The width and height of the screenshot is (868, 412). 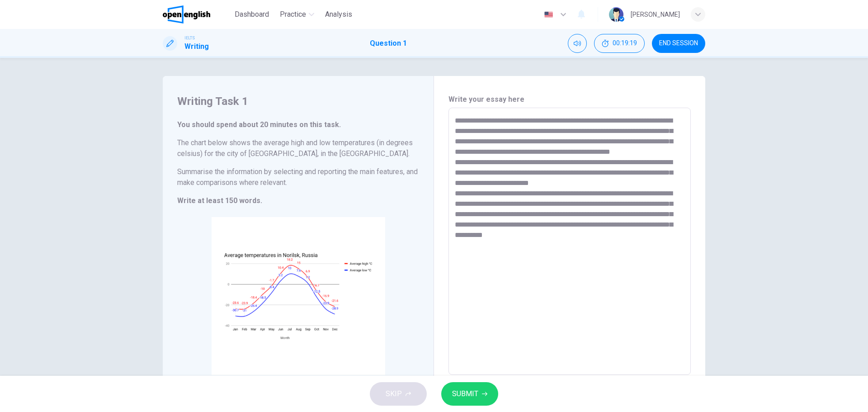 What do you see at coordinates (625, 43) in the screenshot?
I see `span: 00:19:19` at bounding box center [625, 43].